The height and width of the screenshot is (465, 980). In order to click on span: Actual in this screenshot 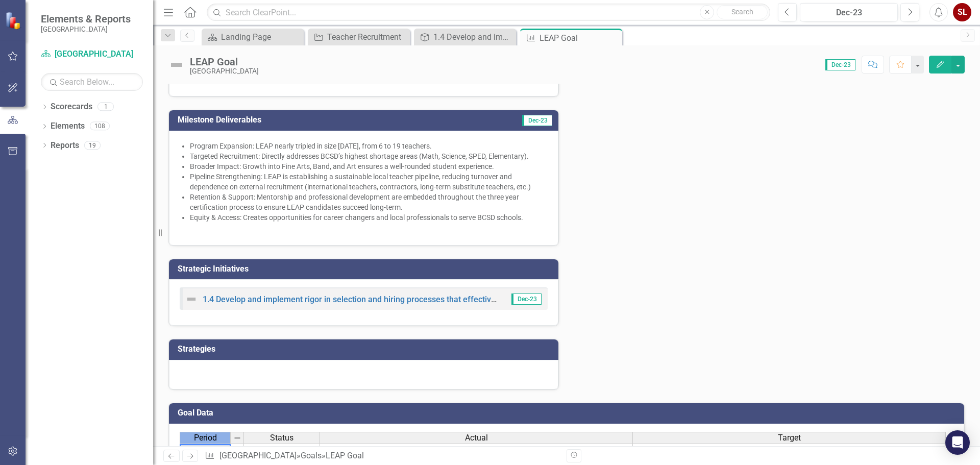, I will do `click(476, 438)`.